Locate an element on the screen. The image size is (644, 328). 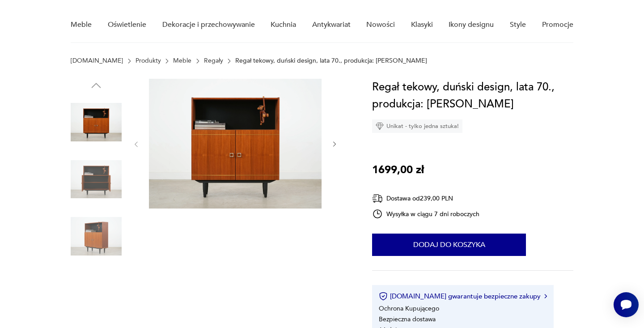
p: 1699,00 zł is located at coordinates (398, 170).